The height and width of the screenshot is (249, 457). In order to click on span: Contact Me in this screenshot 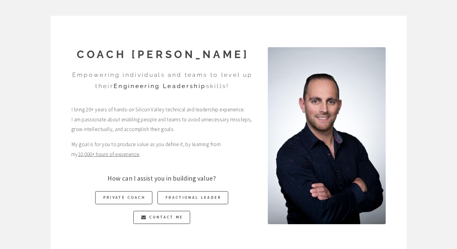, I will do `click(166, 217)`.